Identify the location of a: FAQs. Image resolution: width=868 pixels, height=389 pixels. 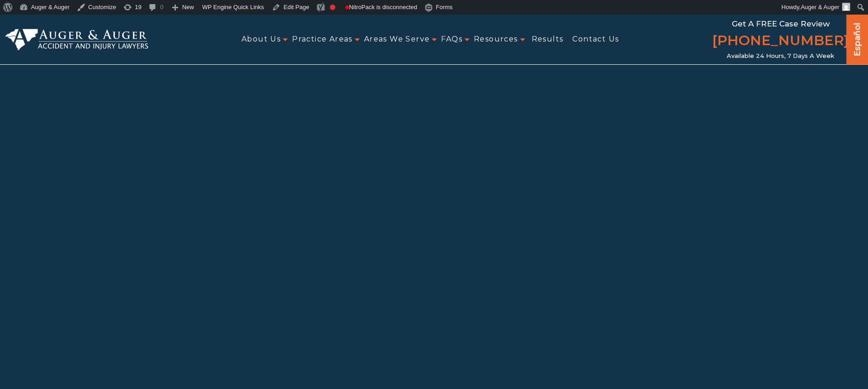
(451, 39).